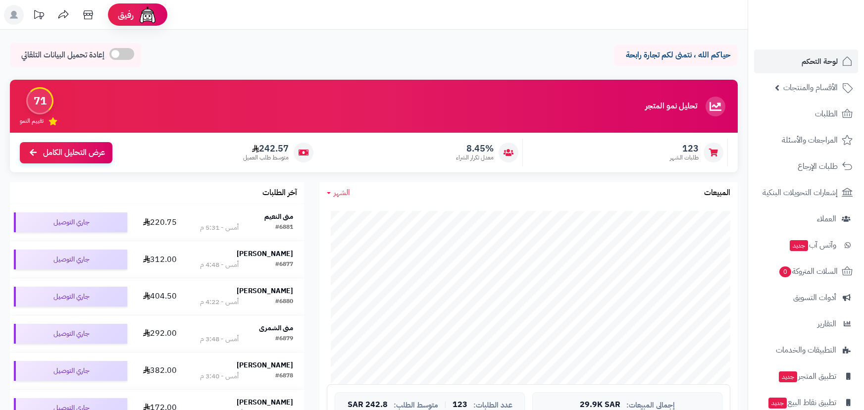 This screenshot has width=864, height=410. What do you see at coordinates (284, 228) in the screenshot?
I see `div: #6881` at bounding box center [284, 228].